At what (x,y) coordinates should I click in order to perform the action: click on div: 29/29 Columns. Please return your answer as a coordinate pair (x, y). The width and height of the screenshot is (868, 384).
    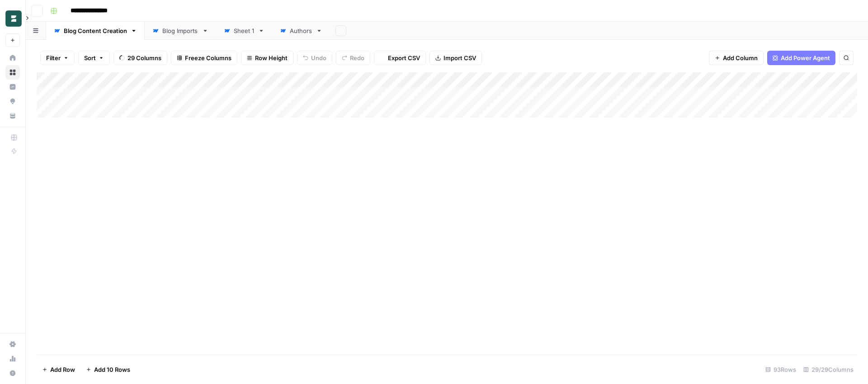
    Looking at the image, I should click on (828, 370).